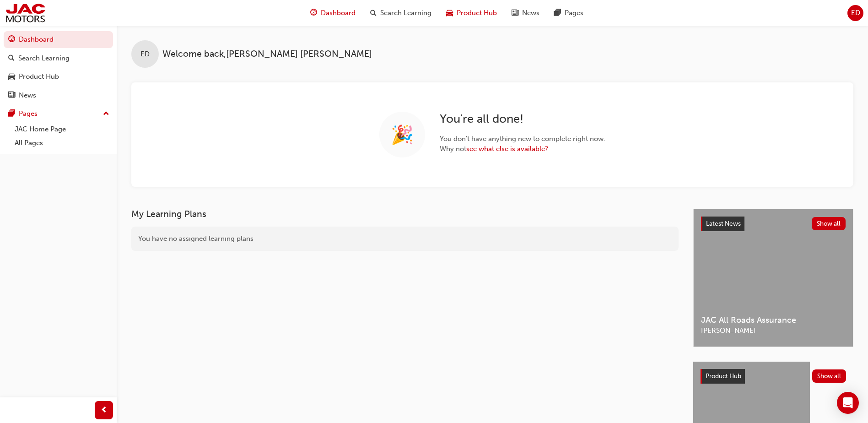 The image size is (868, 423). I want to click on h2: You ' re all done!, so click(523, 119).